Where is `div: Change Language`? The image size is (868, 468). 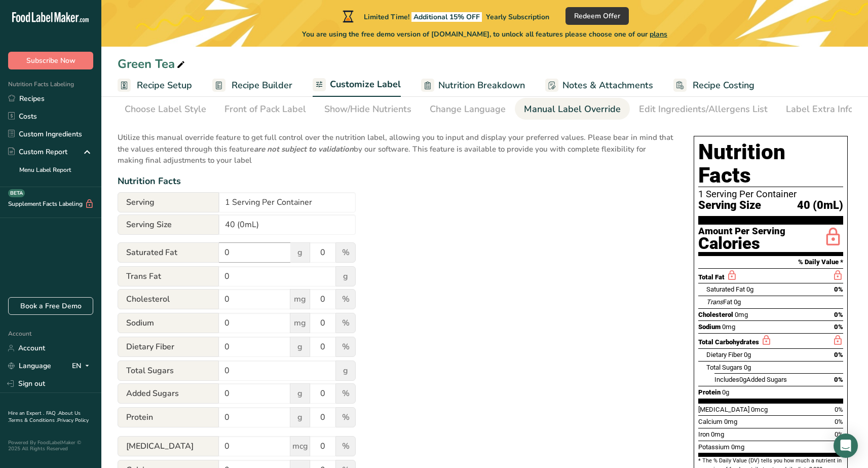
div: Change Language is located at coordinates (468, 109).